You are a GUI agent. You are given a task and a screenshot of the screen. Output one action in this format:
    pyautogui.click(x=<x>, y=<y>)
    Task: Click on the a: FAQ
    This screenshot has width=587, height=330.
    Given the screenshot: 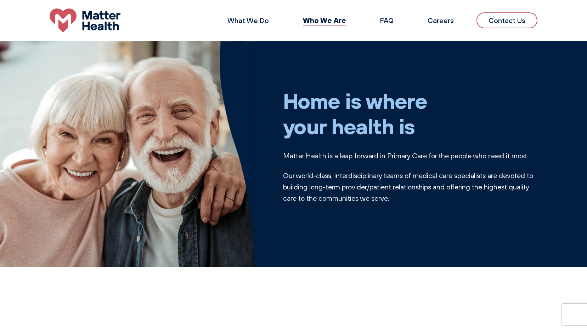 What is the action you would take?
    pyautogui.click(x=387, y=20)
    